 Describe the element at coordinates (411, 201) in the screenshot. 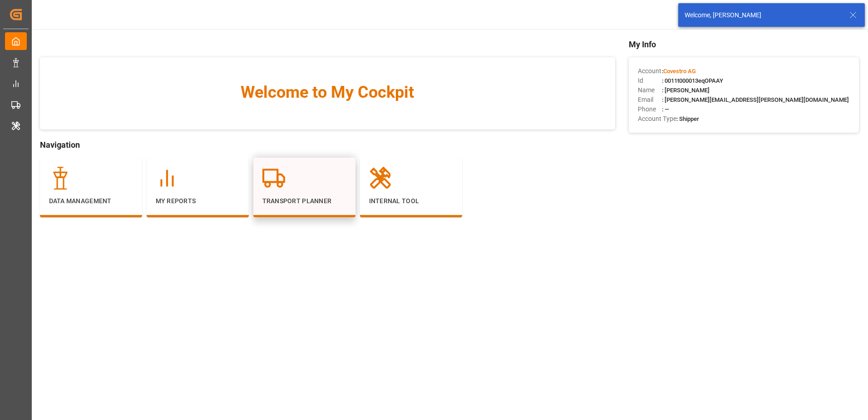

I see `p: Internal Tool` at that location.